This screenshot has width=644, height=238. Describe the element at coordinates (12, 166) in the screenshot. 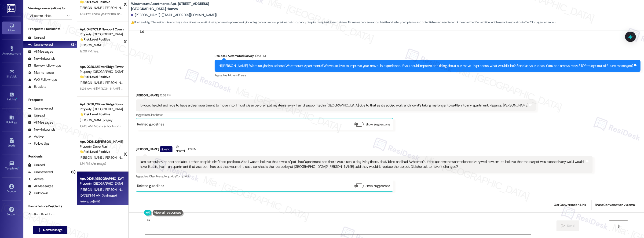

I see `a: Templates •` at that location.